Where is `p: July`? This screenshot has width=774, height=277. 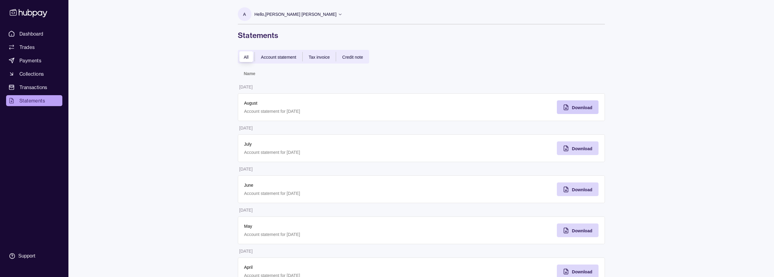 p: July is located at coordinates (330, 144).